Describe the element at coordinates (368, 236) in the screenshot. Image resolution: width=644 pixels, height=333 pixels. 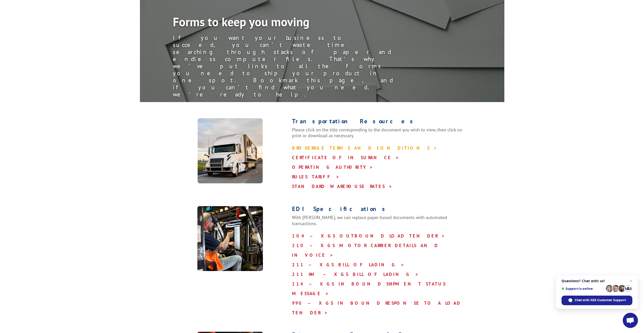
I see `a: 204 – XGS OUTBOUND LOAD TENDER >` at that location.